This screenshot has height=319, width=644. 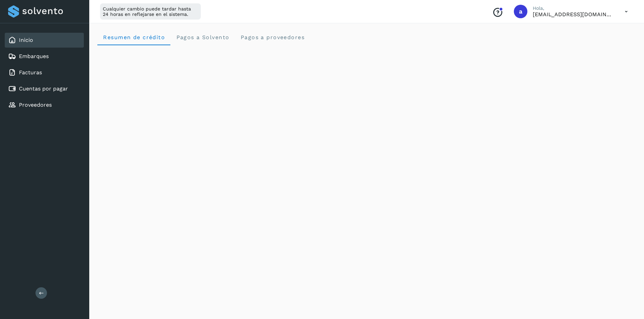 I want to click on a: Facturas, so click(x=30, y=72).